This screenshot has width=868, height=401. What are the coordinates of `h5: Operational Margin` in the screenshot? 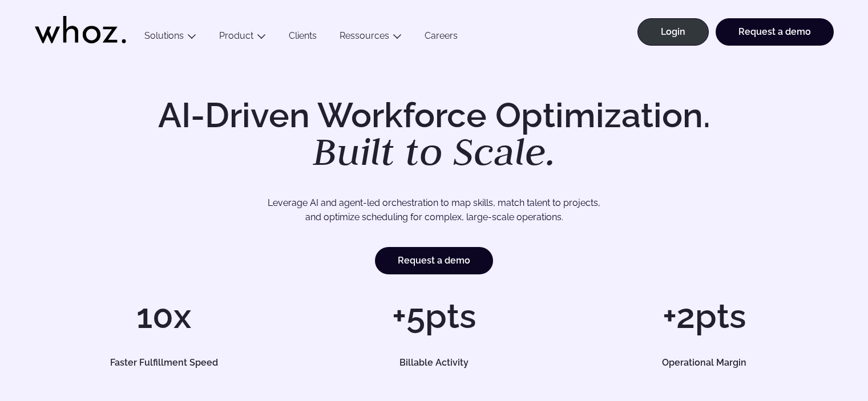 It's located at (705, 362).